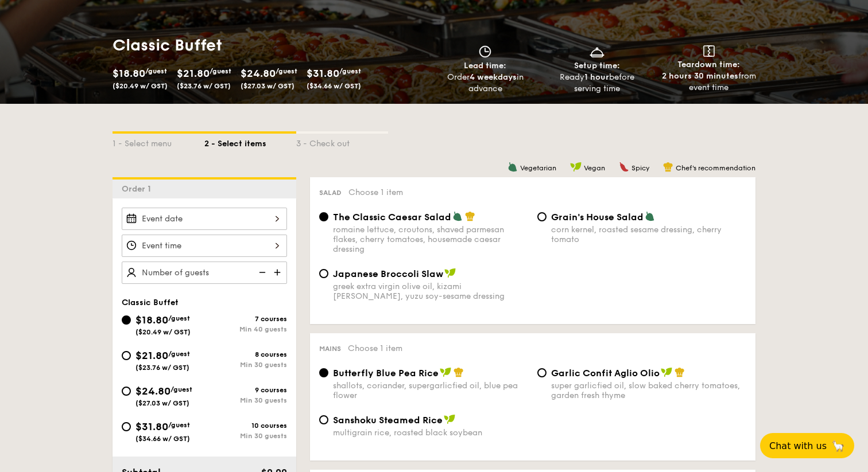 The image size is (868, 472). I want to click on div: shallots, coriander, supergarlicfied oil, blue pea flower, so click(431, 391).